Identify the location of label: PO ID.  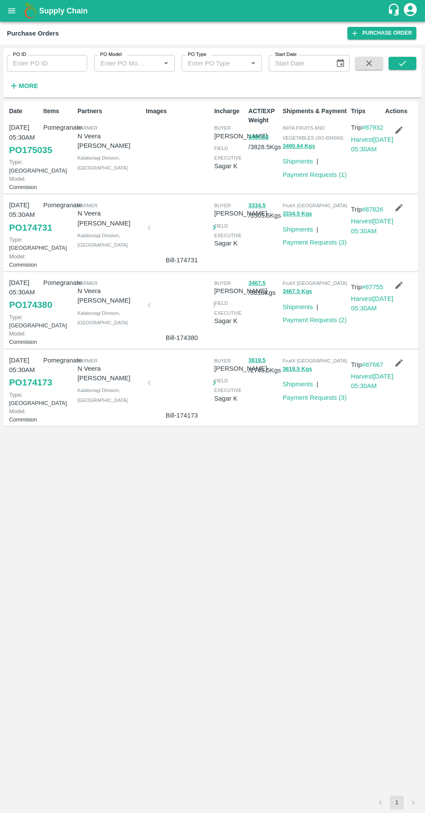
(20, 55).